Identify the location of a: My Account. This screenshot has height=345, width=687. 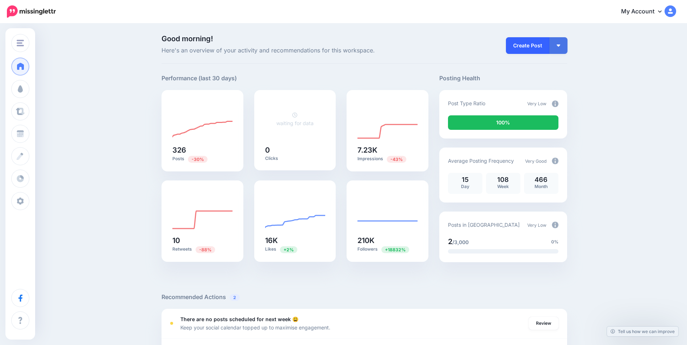
(645, 12).